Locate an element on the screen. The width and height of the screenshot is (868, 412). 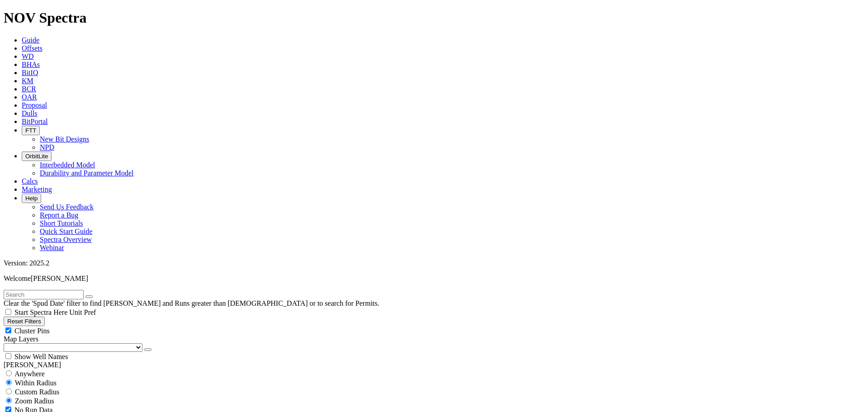
button: FTT is located at coordinates (31, 130).